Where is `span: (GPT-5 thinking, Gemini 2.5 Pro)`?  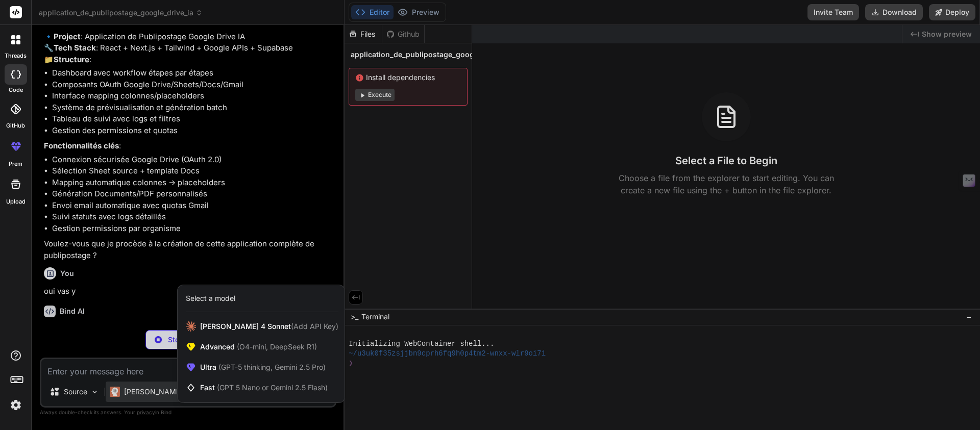 span: (GPT-5 thinking, Gemini 2.5 Pro) is located at coordinates (271, 367).